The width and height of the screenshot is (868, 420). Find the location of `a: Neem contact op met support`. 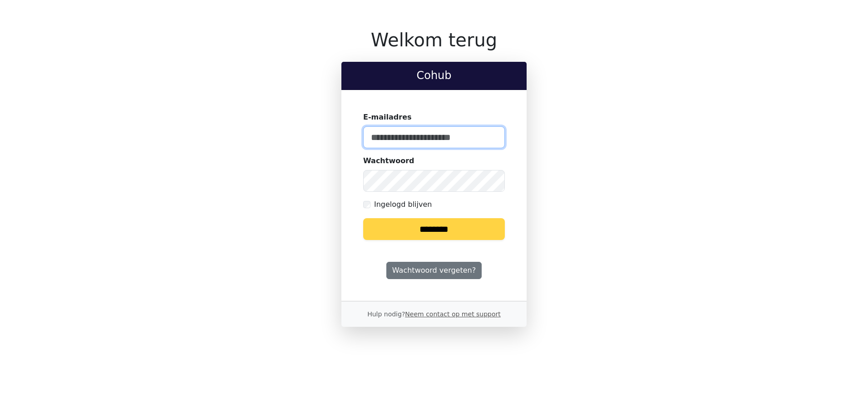

a: Neem contact op met support is located at coordinates (453, 314).